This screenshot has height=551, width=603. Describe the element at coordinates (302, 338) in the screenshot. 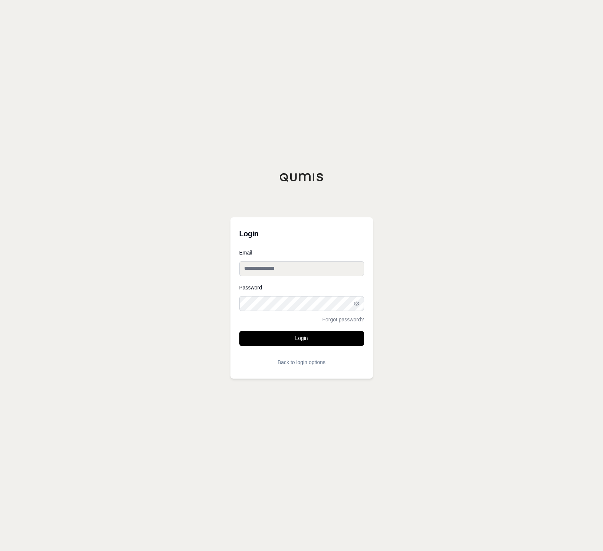

I see `button: Login` at that location.